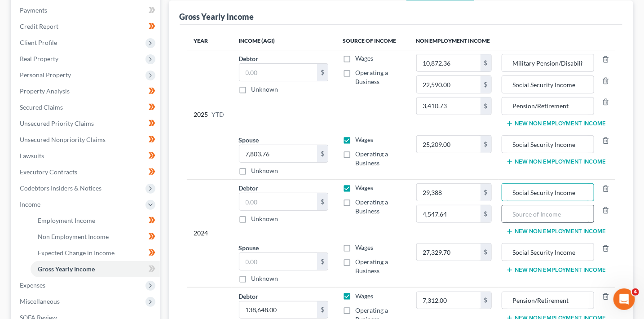 The image size is (644, 319). I want to click on a: Lawsuits, so click(86, 156).